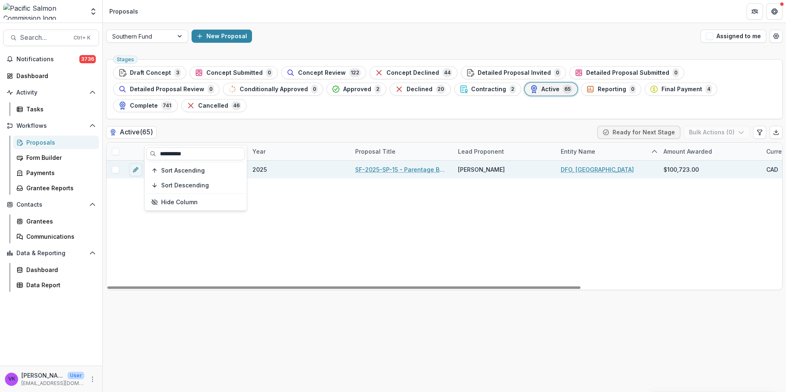 This screenshot has width=786, height=392. What do you see at coordinates (322, 73) in the screenshot?
I see `span: Concept Review` at bounding box center [322, 73].